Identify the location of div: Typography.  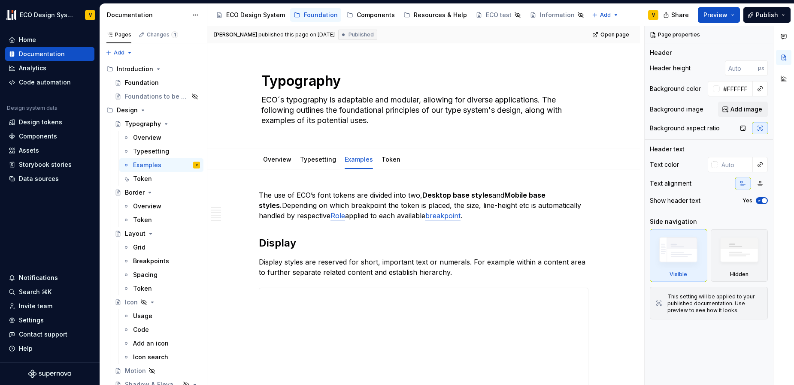
(143, 124).